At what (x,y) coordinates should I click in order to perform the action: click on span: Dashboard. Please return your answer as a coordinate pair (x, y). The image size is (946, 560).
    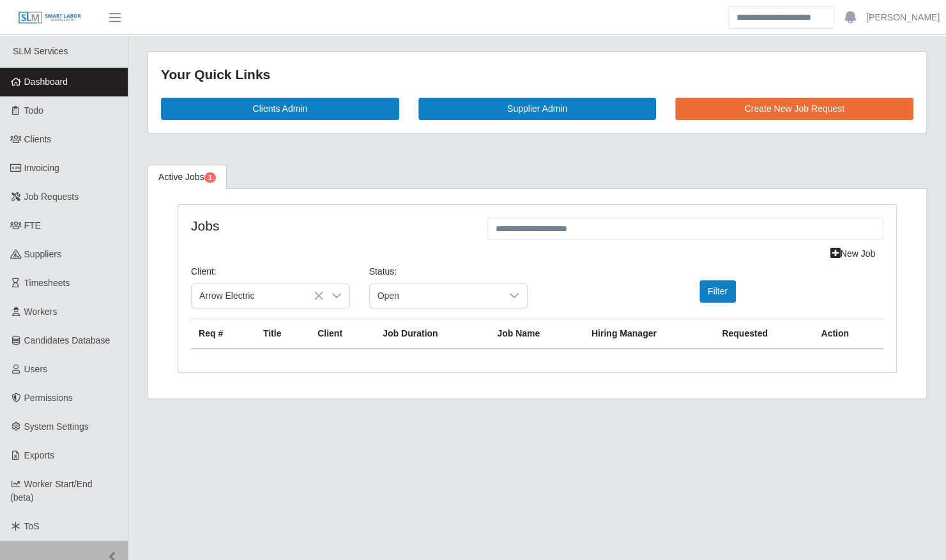
    Looking at the image, I should click on (46, 82).